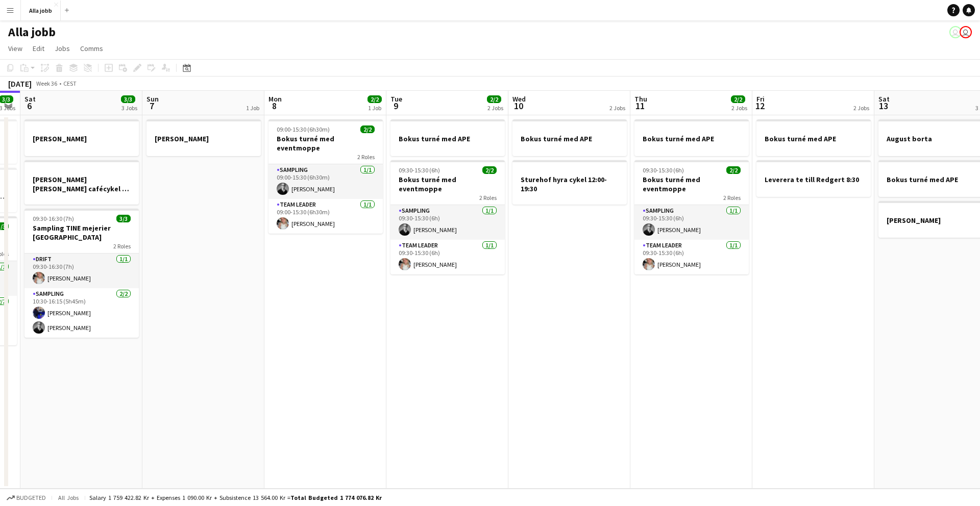  Describe the element at coordinates (570, 182) in the screenshot. I see `app-job-card: Sturehof hyra cykel 12:00-19:30` at that location.